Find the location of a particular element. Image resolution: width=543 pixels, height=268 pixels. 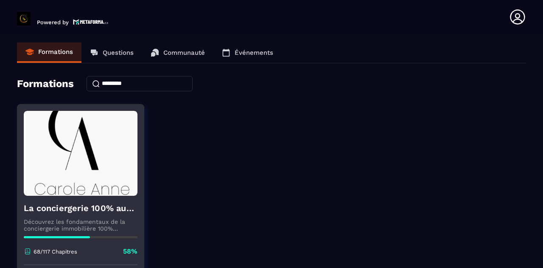

p: 68/117 Chapitres is located at coordinates (55, 251).